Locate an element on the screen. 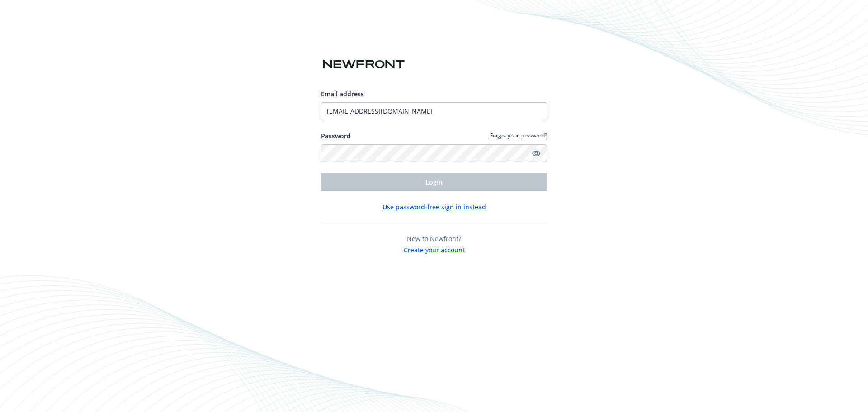 The height and width of the screenshot is (412, 868). button: Login is located at coordinates (434, 182).